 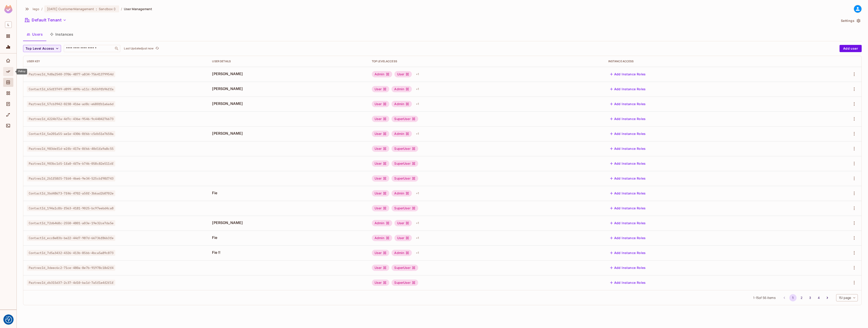 I want to click on div: Help & Updates, so click(x=8, y=318).